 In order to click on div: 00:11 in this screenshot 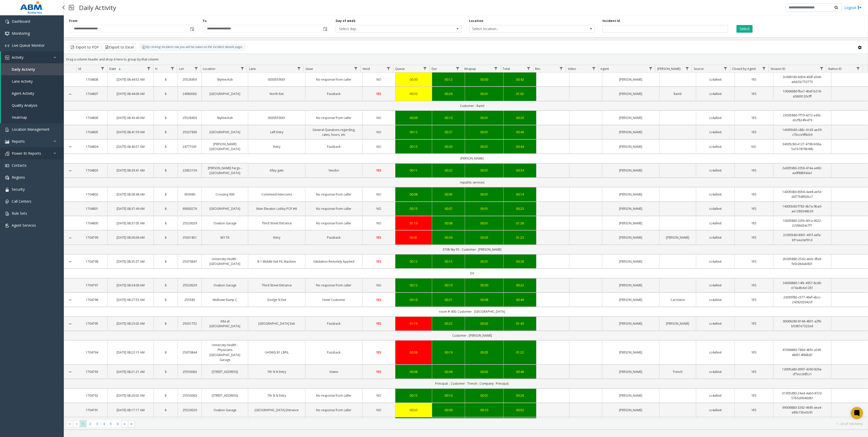, I will do `click(413, 170)`.